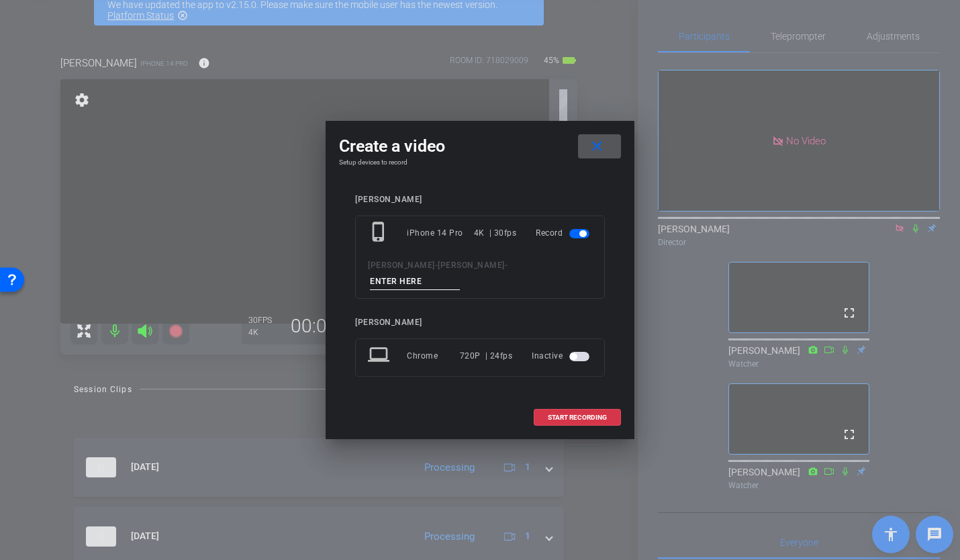  Describe the element at coordinates (433, 356) in the screenshot. I see `div: Chrome` at that location.